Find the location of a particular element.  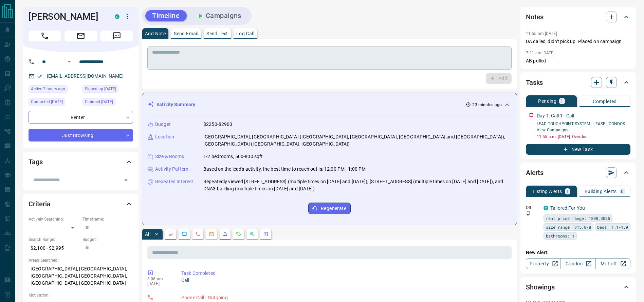

p: $2250-$2900 is located at coordinates (218, 124).